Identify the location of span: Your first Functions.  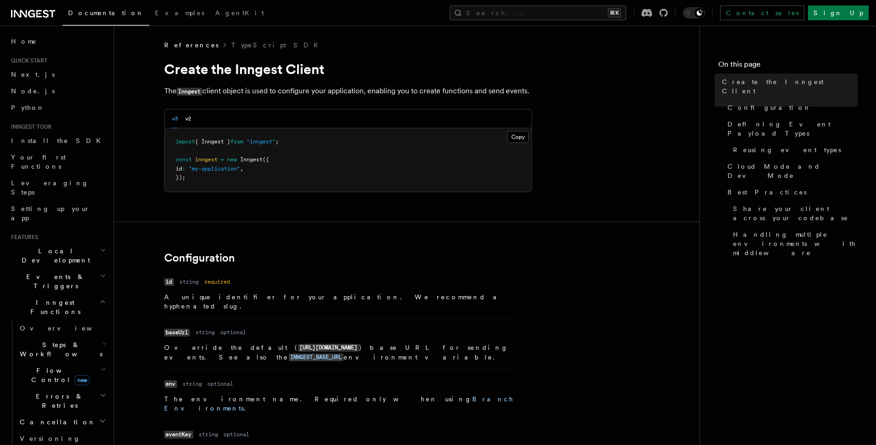
(38, 162).